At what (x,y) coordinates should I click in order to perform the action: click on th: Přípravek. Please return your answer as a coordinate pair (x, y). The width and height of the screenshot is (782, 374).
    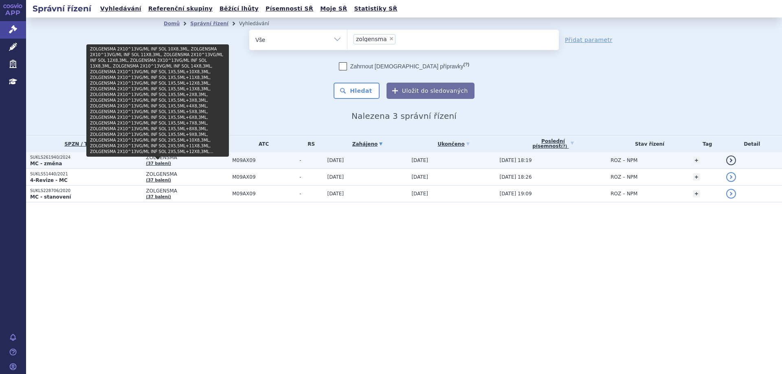
    Looking at the image, I should click on (185, 144).